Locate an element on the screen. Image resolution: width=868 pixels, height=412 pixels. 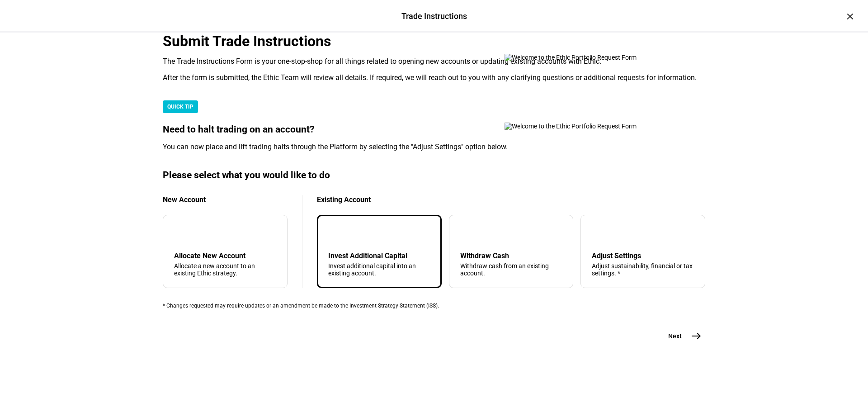
div: You can now place and lift trading halts through the Platform by selecting the "Adjust Settings" ... is located at coordinates (434, 147).